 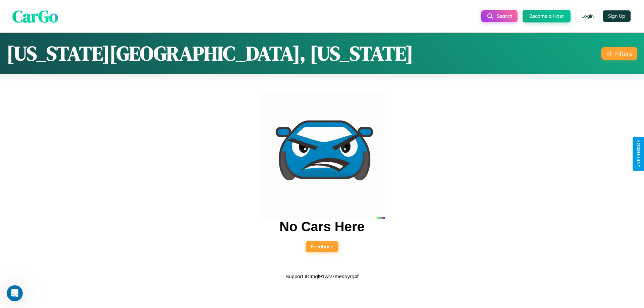 What do you see at coordinates (504, 16) in the screenshot?
I see `span: Search` at bounding box center [504, 16].